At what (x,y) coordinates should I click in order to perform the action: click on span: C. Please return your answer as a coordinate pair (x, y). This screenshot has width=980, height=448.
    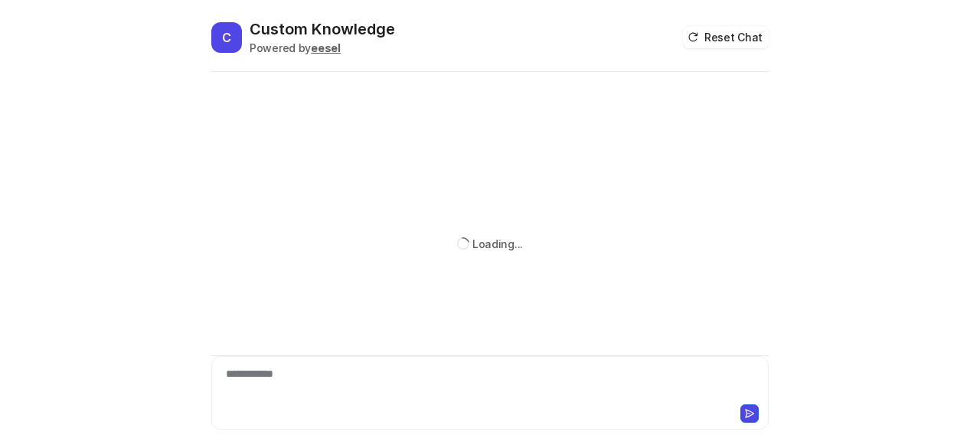
    Looking at the image, I should click on (226, 37).